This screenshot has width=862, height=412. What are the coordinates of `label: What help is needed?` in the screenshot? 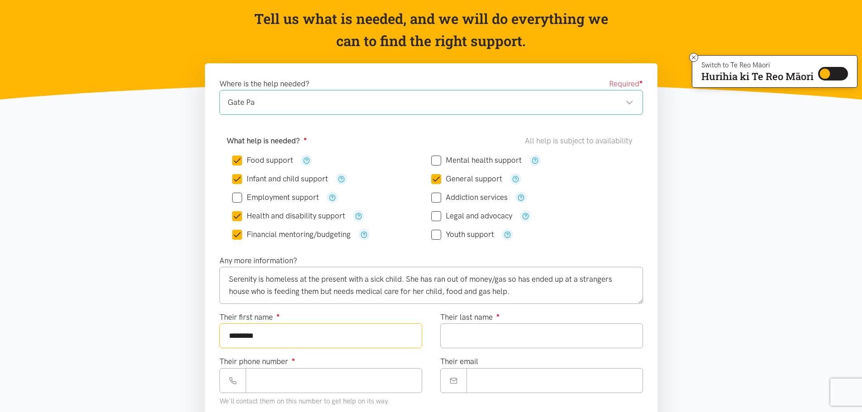 It's located at (267, 141).